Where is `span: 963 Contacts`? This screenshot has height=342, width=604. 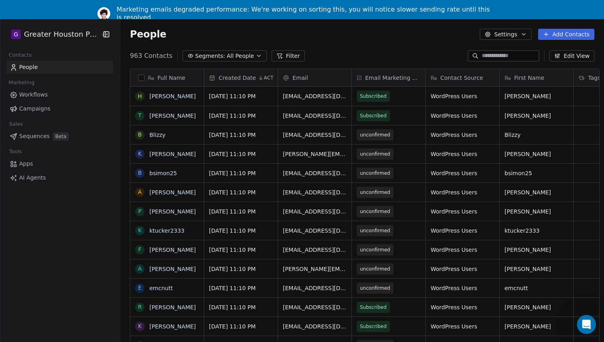 span: 963 Contacts is located at coordinates (151, 56).